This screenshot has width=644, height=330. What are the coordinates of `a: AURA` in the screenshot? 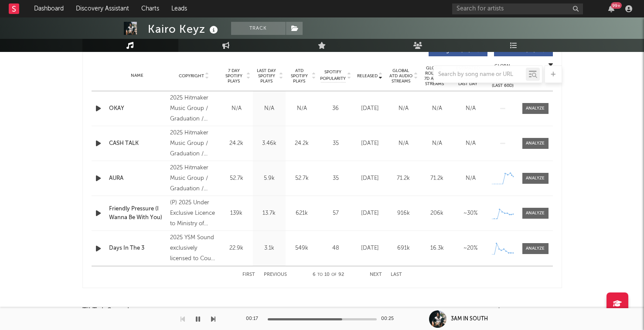 It's located at (137, 178).